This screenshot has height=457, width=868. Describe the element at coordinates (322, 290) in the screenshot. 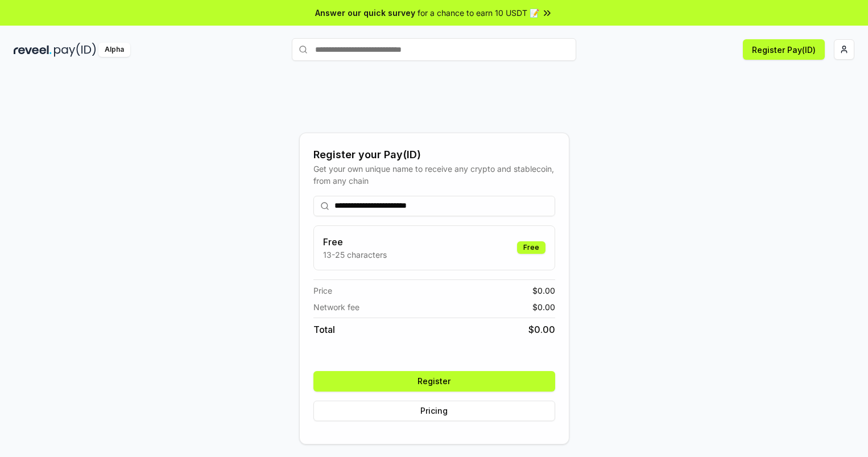

I see `span: Price` at that location.